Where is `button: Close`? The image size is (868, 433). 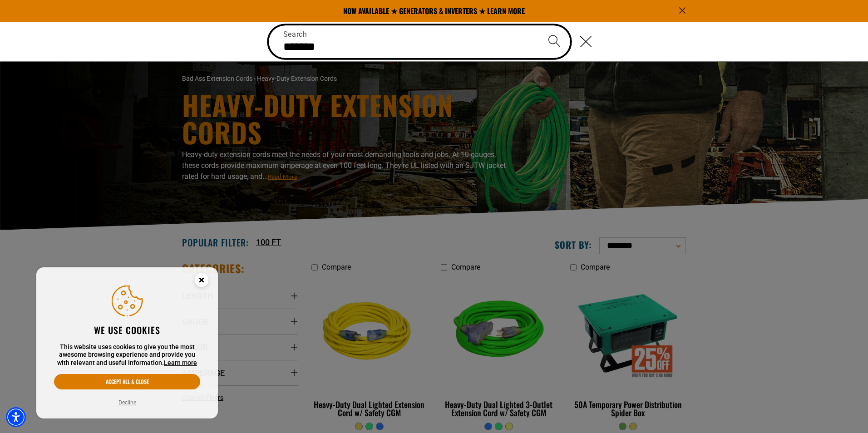
button: Close is located at coordinates (586, 41).